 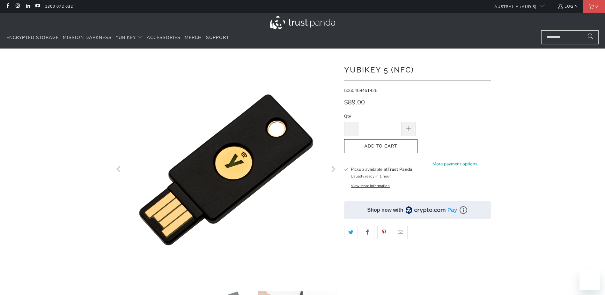 What do you see at coordinates (59, 6) in the screenshot?
I see `a: 1300 072 632` at bounding box center [59, 6].